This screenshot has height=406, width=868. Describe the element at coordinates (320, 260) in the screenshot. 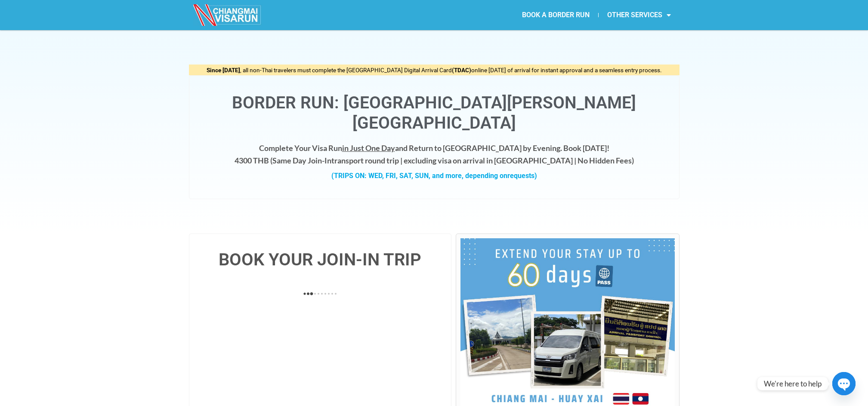

I see `h4: BOOK YOUR JOIN-IN TRIP` at that location.